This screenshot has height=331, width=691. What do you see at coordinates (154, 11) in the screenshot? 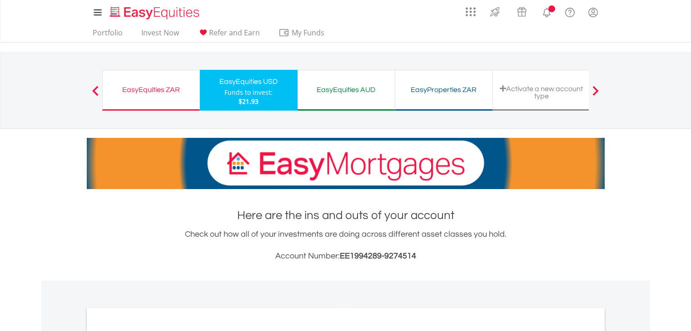
I see `a: Home page` at bounding box center [154, 11].